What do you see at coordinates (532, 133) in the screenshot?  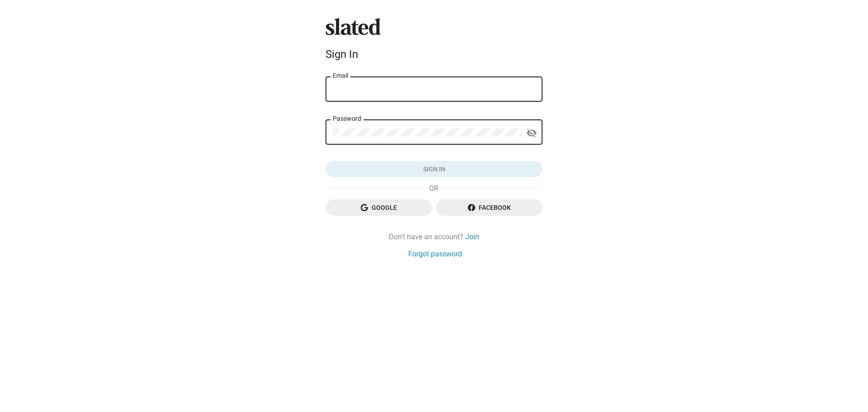 I see `button: Show password` at bounding box center [532, 133].